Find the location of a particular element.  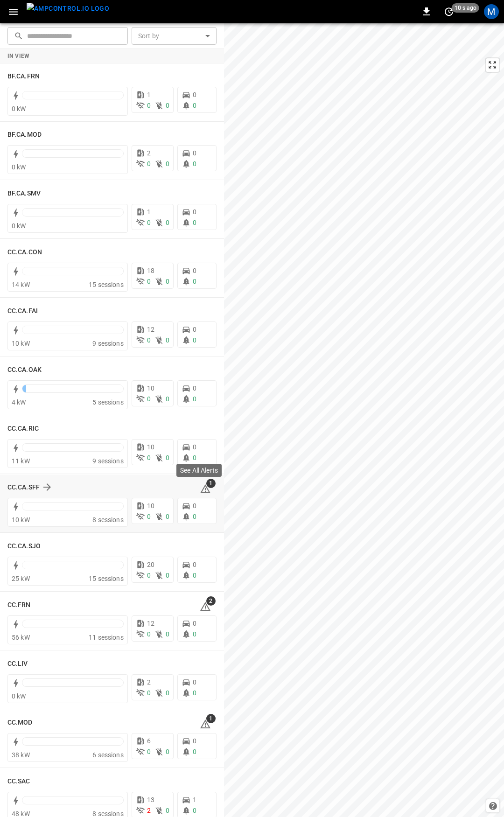

span: 56 kW is located at coordinates (21, 637).